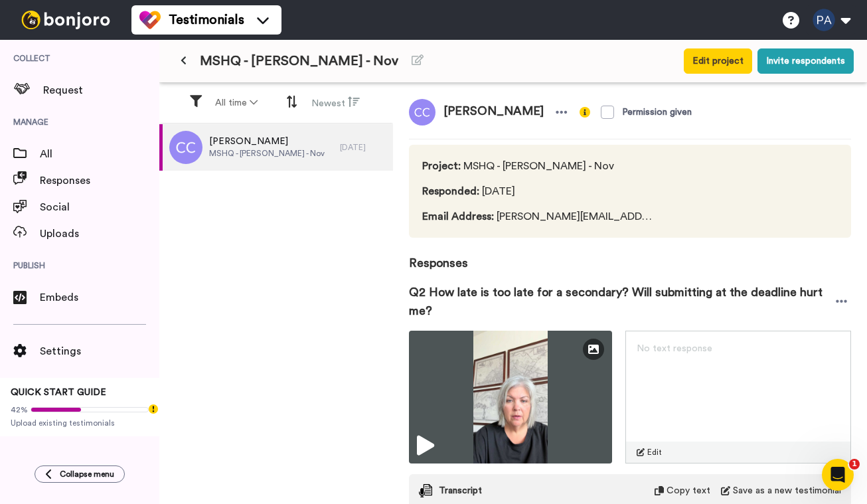 This screenshot has width=867, height=504. What do you see at coordinates (65, 20) in the screenshot?
I see `img: bj-logo-header-white.svg` at bounding box center [65, 20].